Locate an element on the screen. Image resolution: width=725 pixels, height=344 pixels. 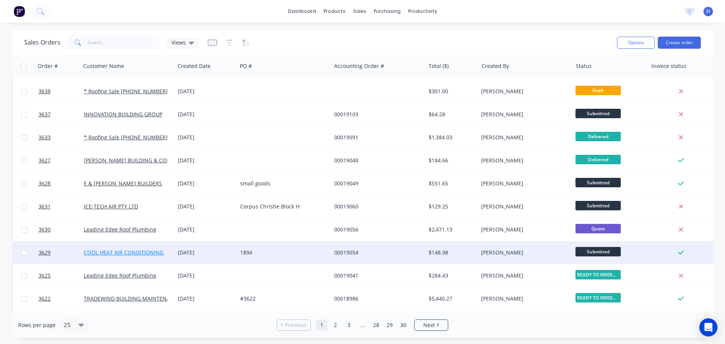
div: Accounting Order # is located at coordinates (359, 66).